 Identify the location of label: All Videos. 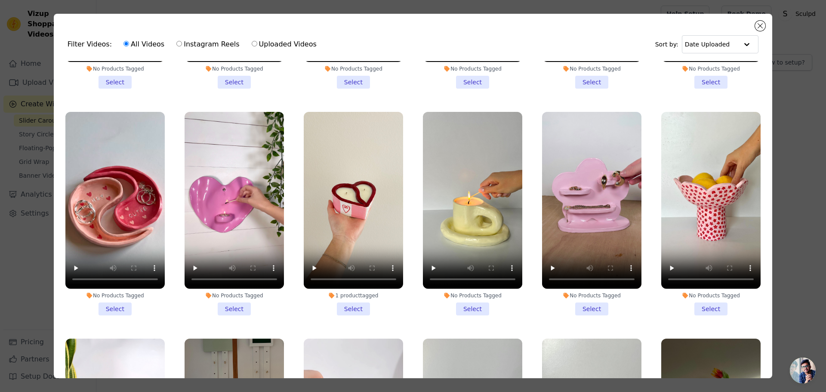
(144, 44).